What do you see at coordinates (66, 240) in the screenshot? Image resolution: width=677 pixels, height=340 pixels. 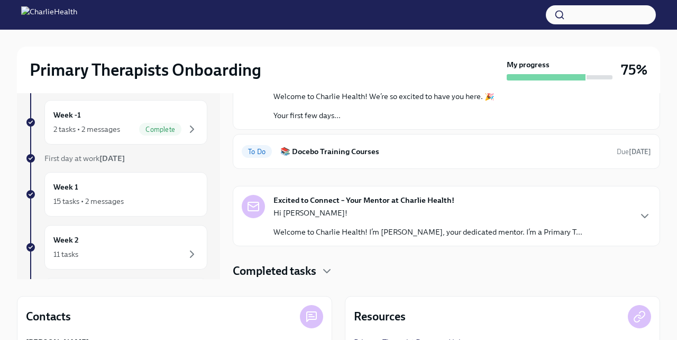 I see `h6: Week 2` at bounding box center [66, 240].